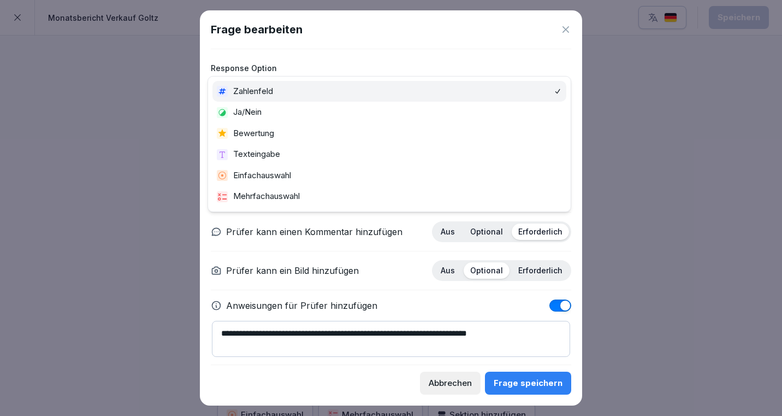 The image size is (782, 416). I want to click on p: Ja/Nein, so click(247, 112).